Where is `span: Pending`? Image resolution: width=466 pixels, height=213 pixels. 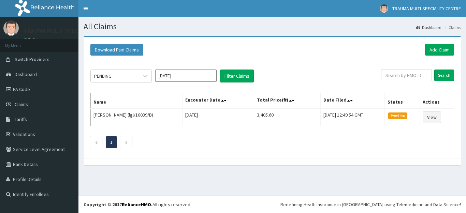
span: Pending is located at coordinates (398, 116).